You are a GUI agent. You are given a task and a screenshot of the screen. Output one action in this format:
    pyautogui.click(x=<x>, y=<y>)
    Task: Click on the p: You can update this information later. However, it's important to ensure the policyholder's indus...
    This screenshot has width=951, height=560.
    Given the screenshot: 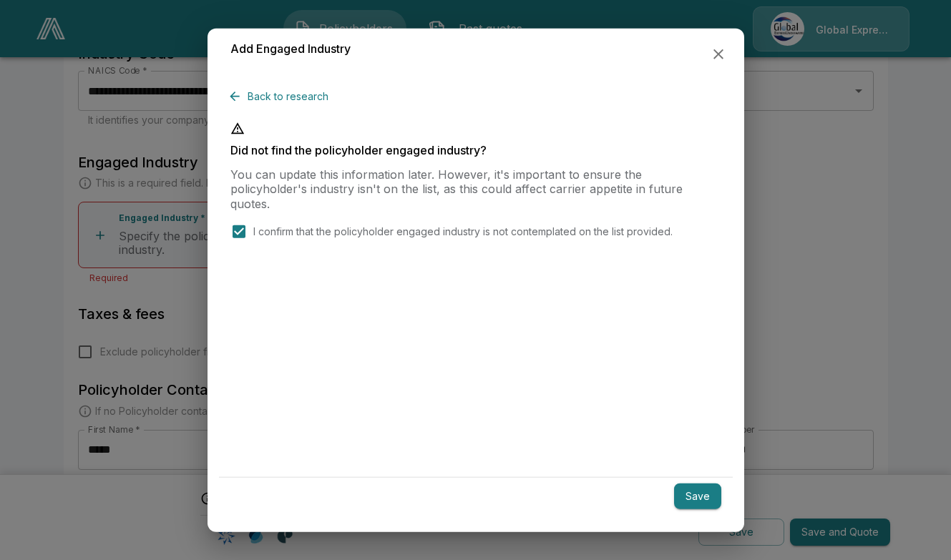 What is the action you would take?
    pyautogui.click(x=476, y=189)
    